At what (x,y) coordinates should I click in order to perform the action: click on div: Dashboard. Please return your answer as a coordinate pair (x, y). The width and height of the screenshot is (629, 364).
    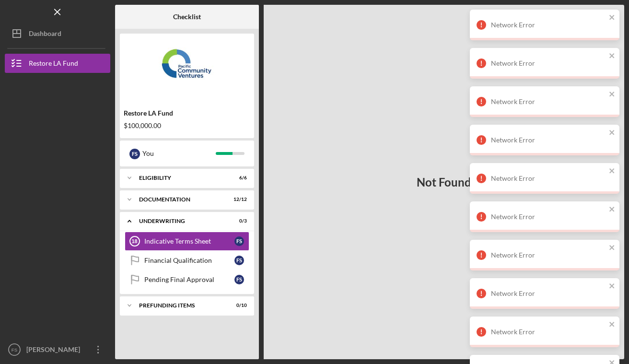
    Looking at the image, I should click on (45, 34).